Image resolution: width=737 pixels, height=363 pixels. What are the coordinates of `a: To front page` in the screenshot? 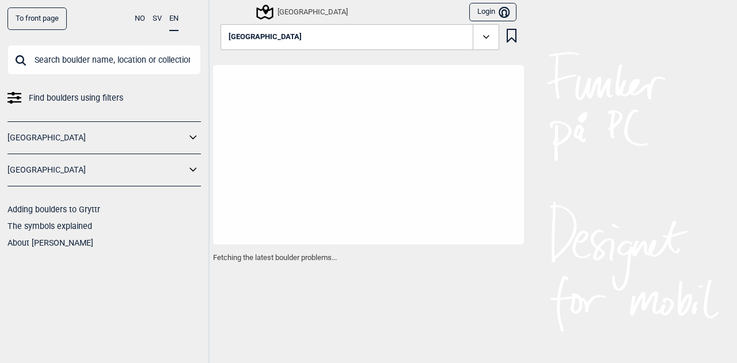 It's located at (37, 18).